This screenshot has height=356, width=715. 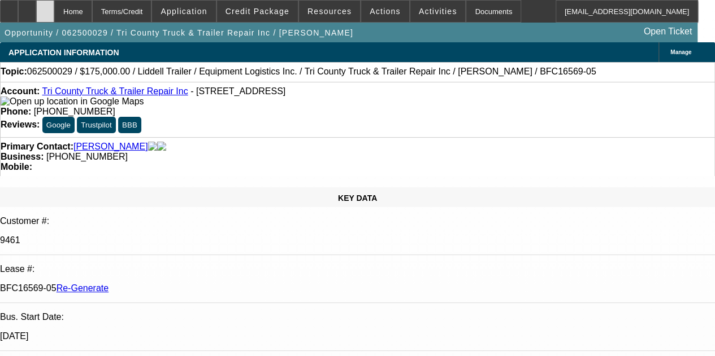 What do you see at coordinates (257, 11) in the screenshot?
I see `span: Credit Package` at bounding box center [257, 11].